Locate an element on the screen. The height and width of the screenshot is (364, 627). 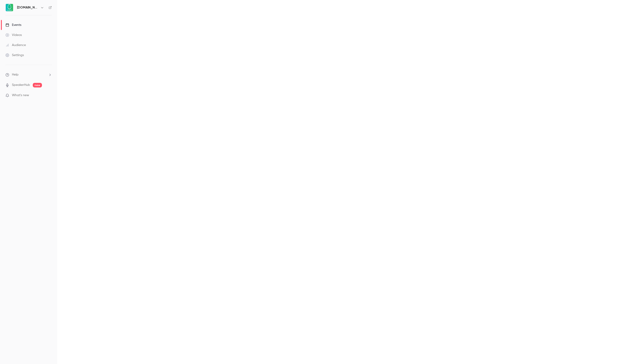
span: Help is located at coordinates (15, 75).